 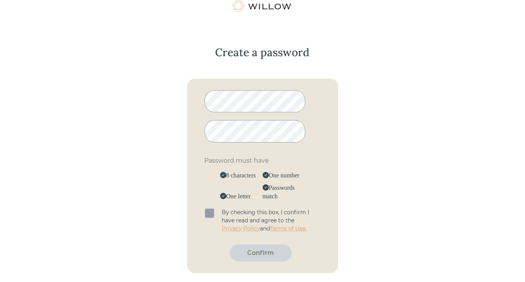 I want to click on div: By checking this box, I confirm I have read and agree to the and ., so click(x=267, y=220).